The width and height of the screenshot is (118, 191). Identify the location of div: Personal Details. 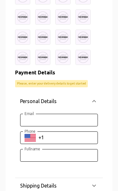
(59, 101).